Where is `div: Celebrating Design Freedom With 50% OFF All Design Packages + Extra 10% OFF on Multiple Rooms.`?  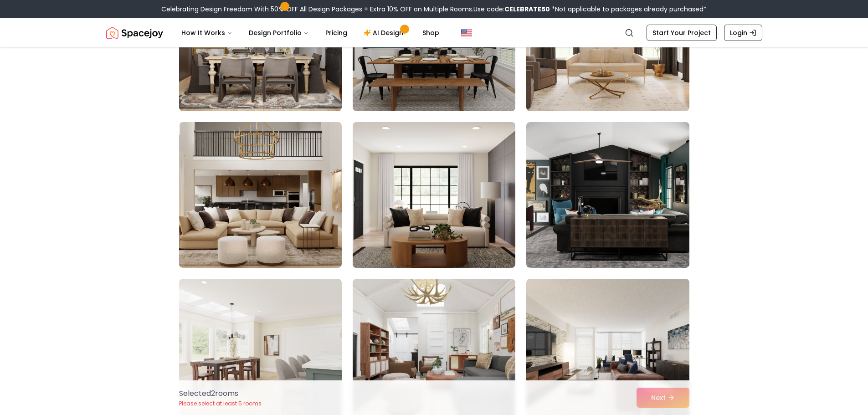 div: Celebrating Design Freedom With 50% OFF All Design Packages + Extra 10% OFF on Multiple Rooms. is located at coordinates (434, 9).